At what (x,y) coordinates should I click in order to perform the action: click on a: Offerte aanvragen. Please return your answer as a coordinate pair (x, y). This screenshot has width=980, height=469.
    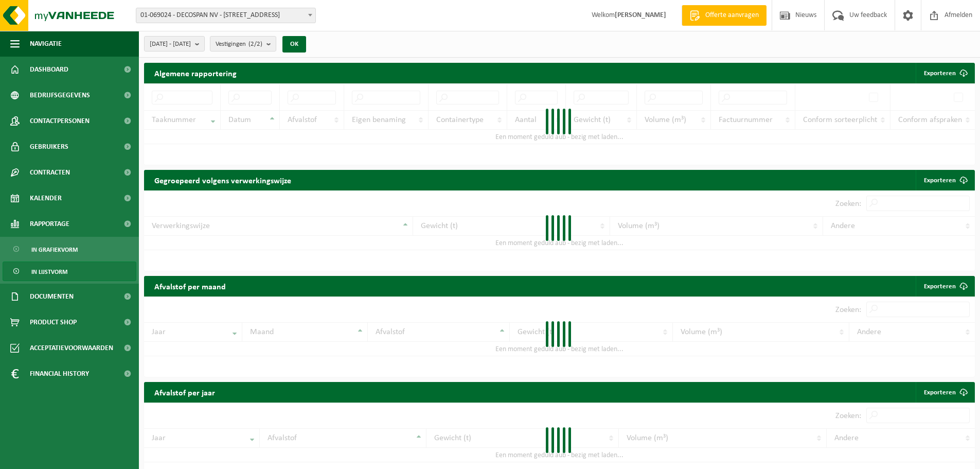
    Looking at the image, I should click on (724, 16).